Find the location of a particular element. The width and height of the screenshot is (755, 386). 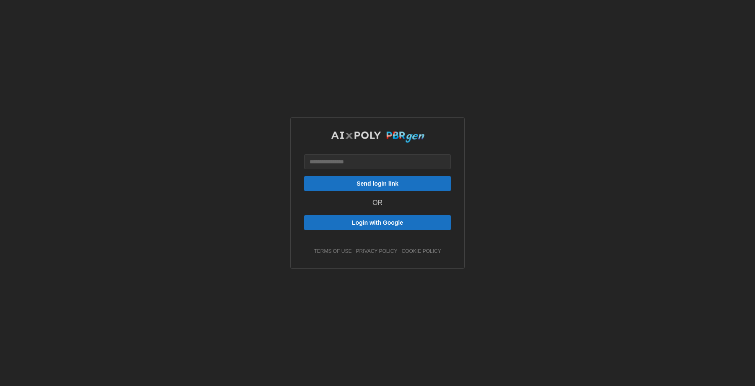

a: cookie policy is located at coordinates (421, 251).